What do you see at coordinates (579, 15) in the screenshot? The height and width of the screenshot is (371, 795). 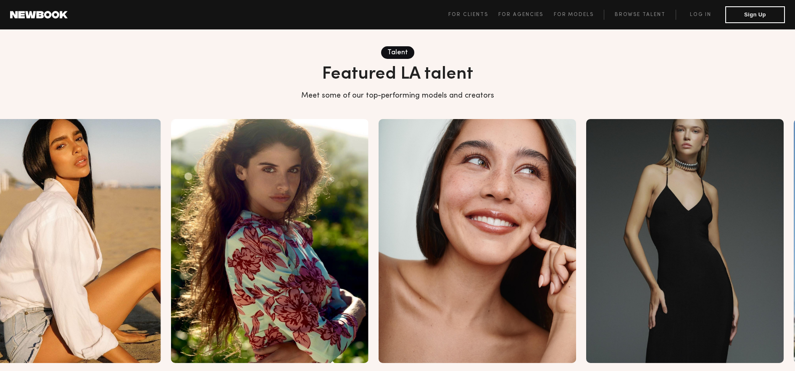 I see `a: For Models` at bounding box center [579, 15].